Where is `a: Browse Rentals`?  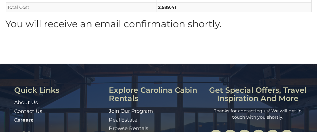
a: Browse Rentals is located at coordinates (128, 128).